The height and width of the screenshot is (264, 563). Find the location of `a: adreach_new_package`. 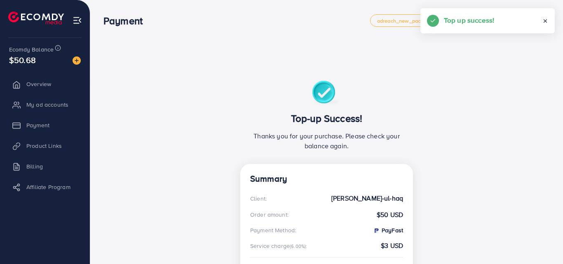

a: adreach_new_package is located at coordinates (405, 21).